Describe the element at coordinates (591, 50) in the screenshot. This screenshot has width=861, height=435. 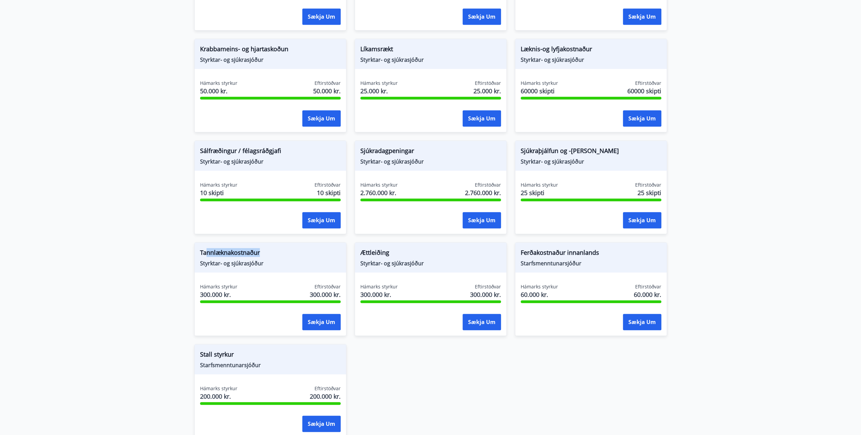
I see `span: Læknis-og lyfjakostnaður` at that location.